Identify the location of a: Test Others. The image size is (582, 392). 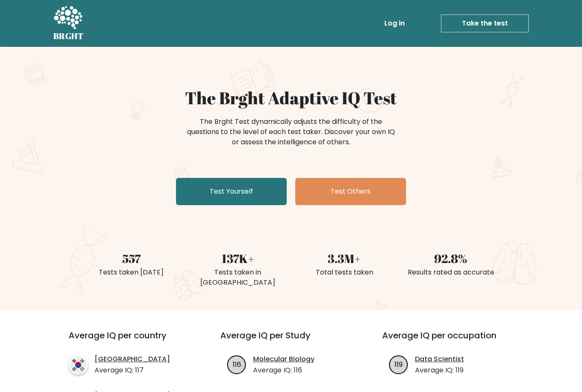
(351, 192).